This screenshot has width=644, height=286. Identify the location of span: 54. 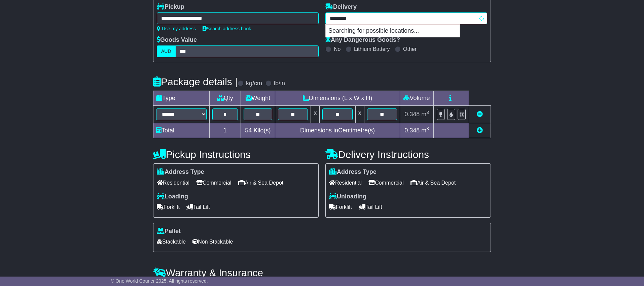
(248, 131).